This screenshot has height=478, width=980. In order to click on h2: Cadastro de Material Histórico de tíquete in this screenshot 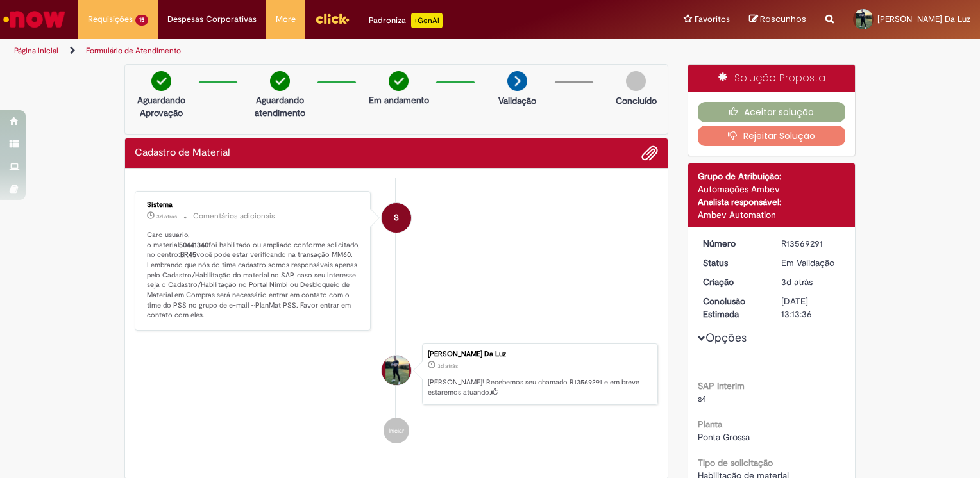, I will do `click(182, 153)`.